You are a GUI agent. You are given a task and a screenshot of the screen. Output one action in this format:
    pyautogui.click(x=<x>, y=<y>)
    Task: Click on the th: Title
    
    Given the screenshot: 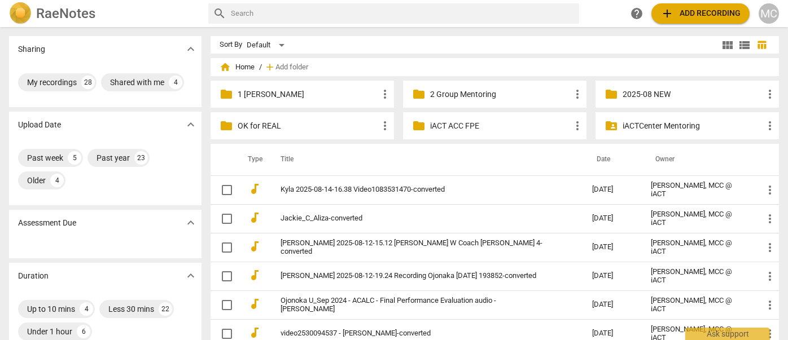 What is the action you would take?
    pyautogui.click(x=425, y=160)
    